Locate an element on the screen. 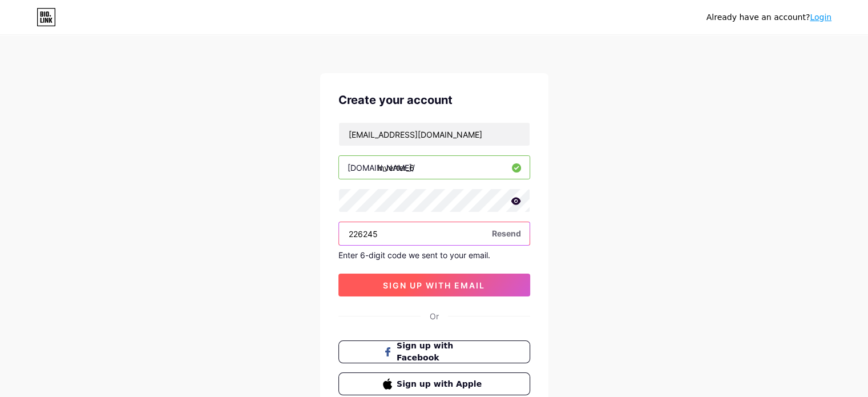 The image size is (868, 397). span: Sign up with Facebook is located at coordinates (441, 352).